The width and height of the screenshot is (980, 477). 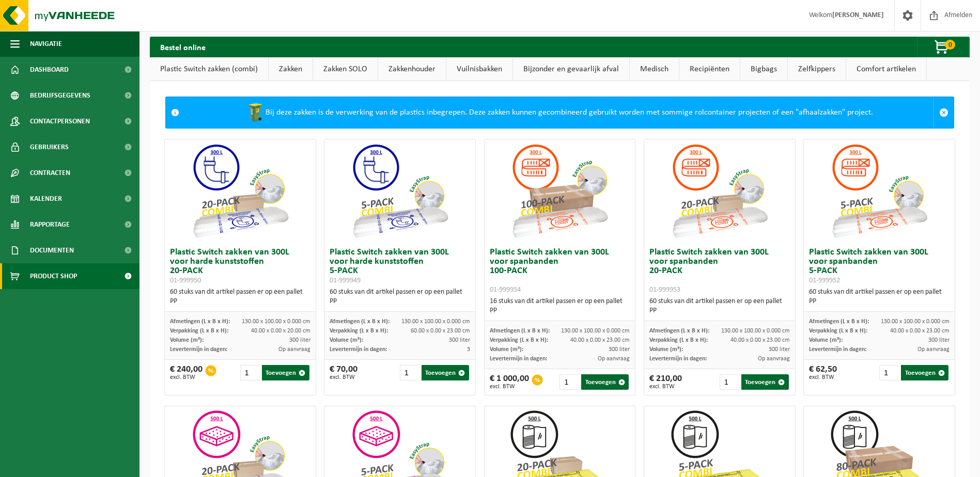 I want to click on span: 60.00 x 0.00 x 23.00 cm, so click(x=440, y=331).